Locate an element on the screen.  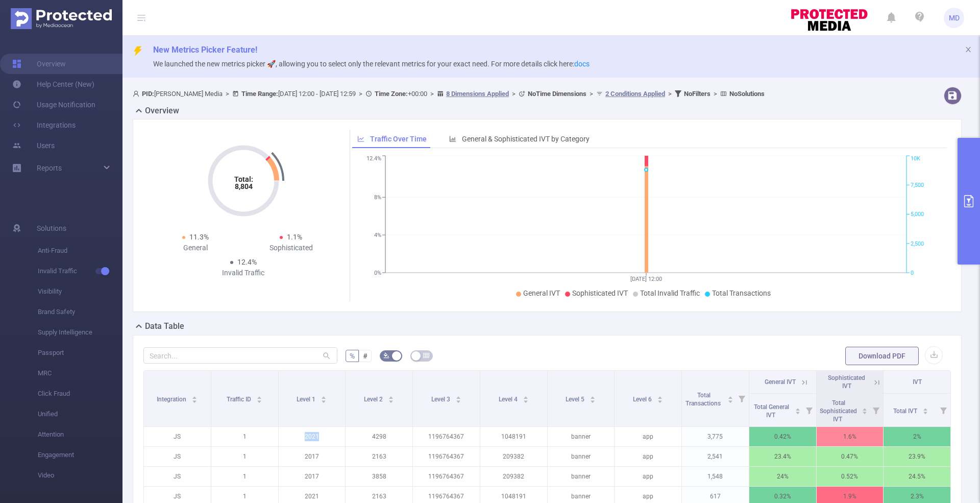
p: 2163 is located at coordinates (379, 457).